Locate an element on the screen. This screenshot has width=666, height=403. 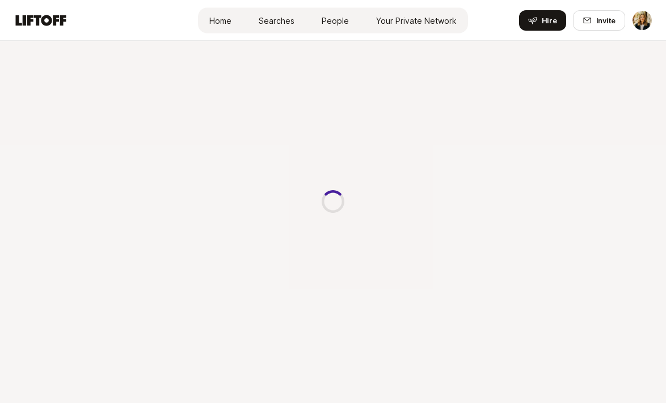
span: Hire is located at coordinates (549, 20).